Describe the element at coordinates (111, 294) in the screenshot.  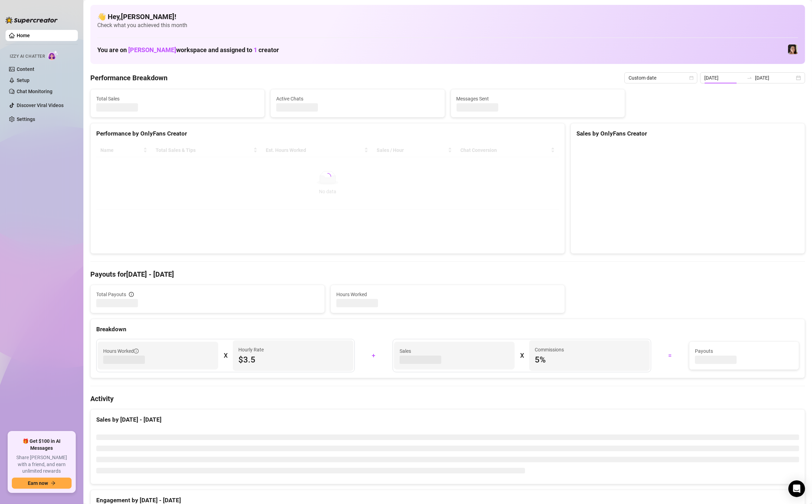
I see `span: Total Payouts` at that location.